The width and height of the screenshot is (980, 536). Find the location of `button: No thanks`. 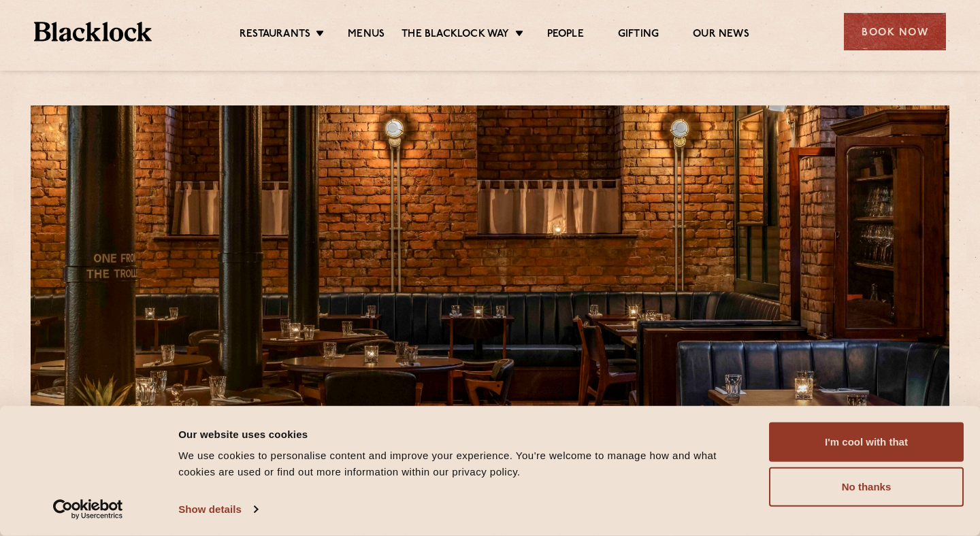

button: No thanks is located at coordinates (867, 487).